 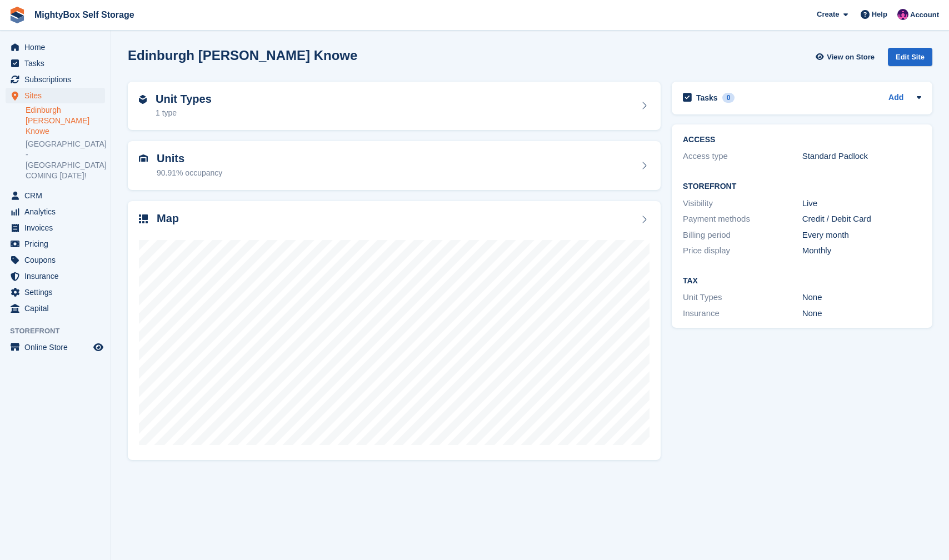 I want to click on span: Create, so click(x=828, y=15).